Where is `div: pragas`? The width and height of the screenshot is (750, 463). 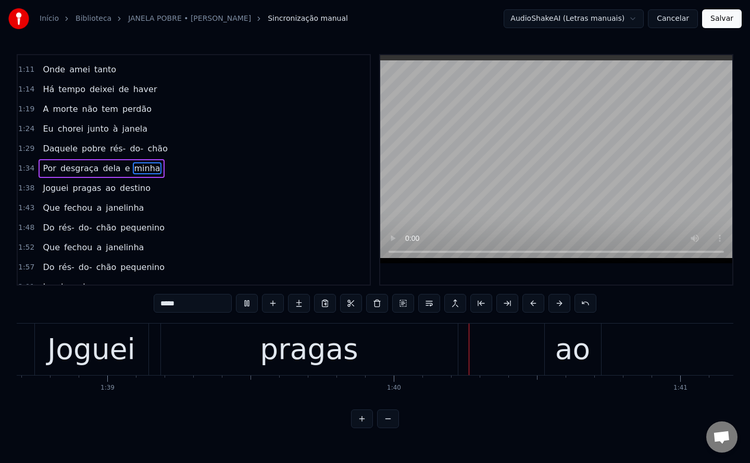 div: pragas is located at coordinates (309, 349).